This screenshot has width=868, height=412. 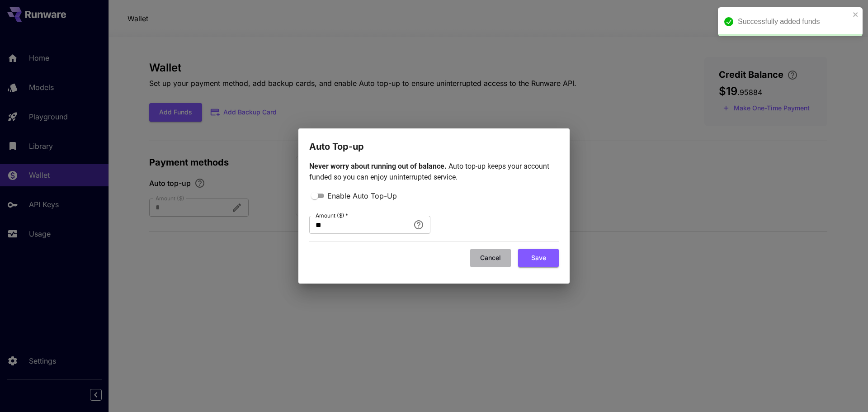 What do you see at coordinates (856, 15) in the screenshot?
I see `button: close` at bounding box center [856, 15].